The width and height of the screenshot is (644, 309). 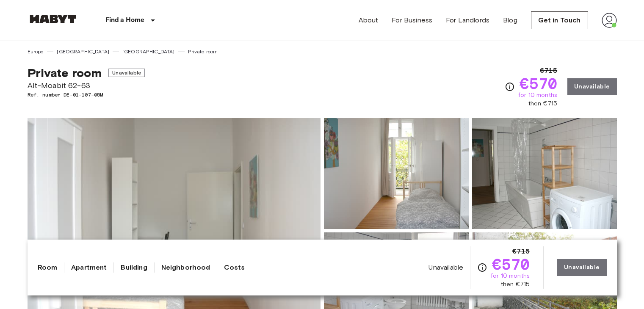 I want to click on span: Private room, so click(x=65, y=73).